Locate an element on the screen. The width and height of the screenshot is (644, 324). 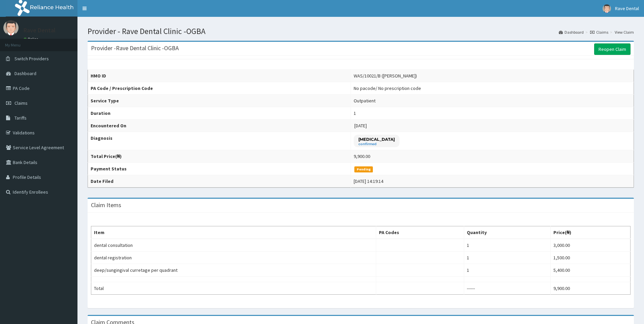
th: Service Type is located at coordinates (219, 101).